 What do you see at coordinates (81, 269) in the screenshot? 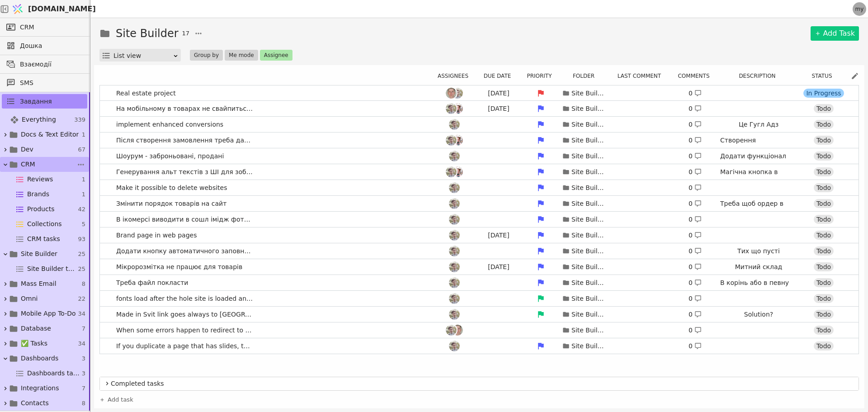
I see `span: 25` at bounding box center [81, 269].